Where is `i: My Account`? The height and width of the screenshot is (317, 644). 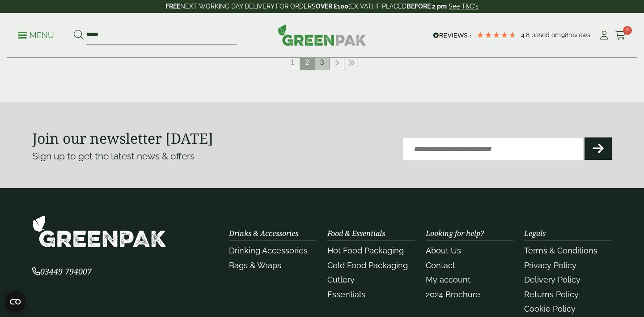
i: My Account is located at coordinates (604, 35).